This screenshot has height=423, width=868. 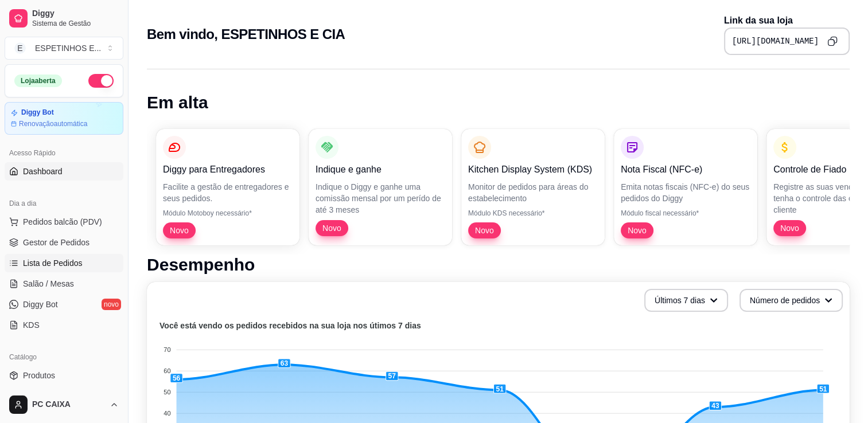 What do you see at coordinates (63, 357) in the screenshot?
I see `div: Catálogo` at bounding box center [63, 357].